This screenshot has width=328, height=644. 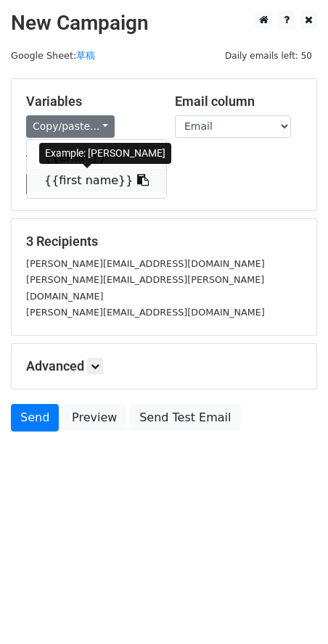 I want to click on h5: Advanced, so click(x=164, y=366).